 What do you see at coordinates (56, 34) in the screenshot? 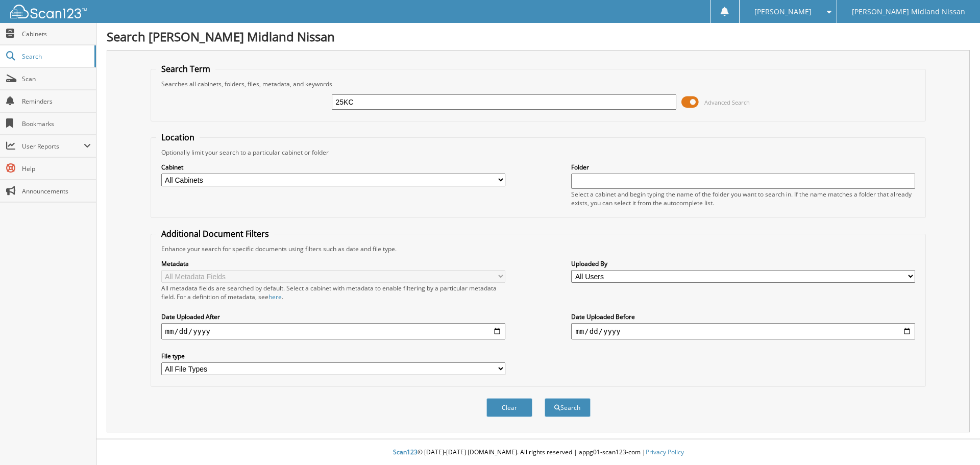
I see `span: Cabinets` at bounding box center [56, 34].